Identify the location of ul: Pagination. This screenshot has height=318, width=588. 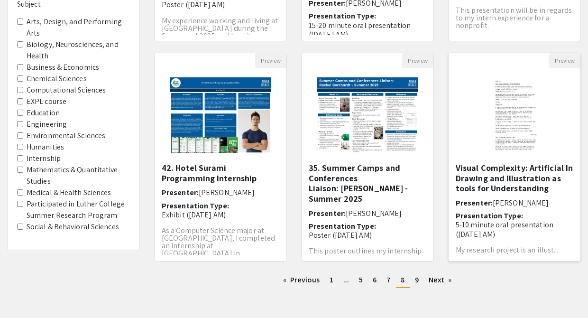
(368, 280).